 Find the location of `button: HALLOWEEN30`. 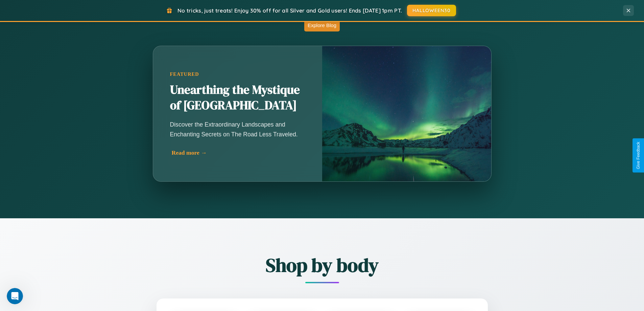

button: HALLOWEEN30 is located at coordinates (432, 10).